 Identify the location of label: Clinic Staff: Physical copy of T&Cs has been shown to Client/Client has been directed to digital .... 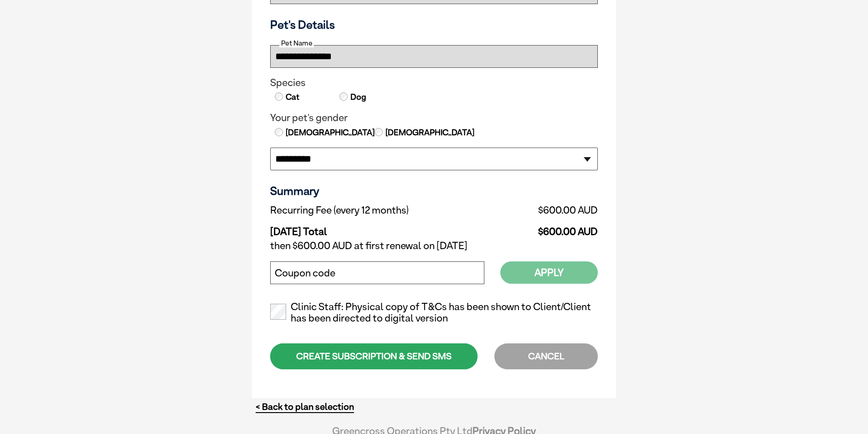
(434, 313).